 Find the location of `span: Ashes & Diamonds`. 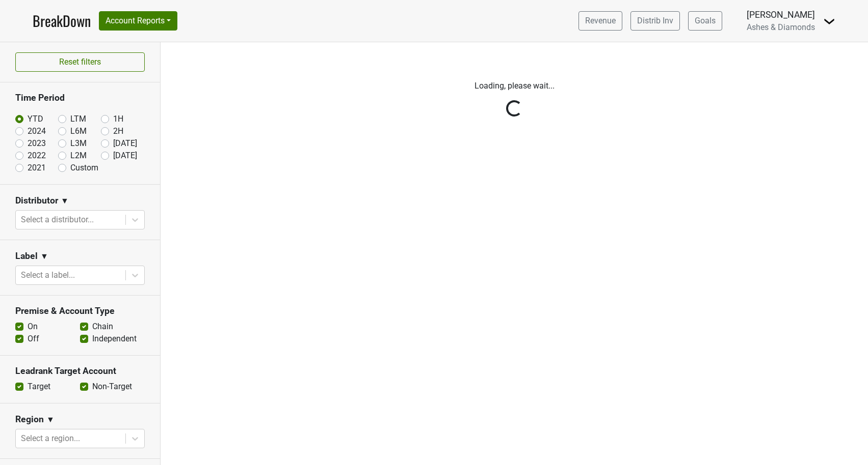

span: Ashes & Diamonds is located at coordinates (781, 27).